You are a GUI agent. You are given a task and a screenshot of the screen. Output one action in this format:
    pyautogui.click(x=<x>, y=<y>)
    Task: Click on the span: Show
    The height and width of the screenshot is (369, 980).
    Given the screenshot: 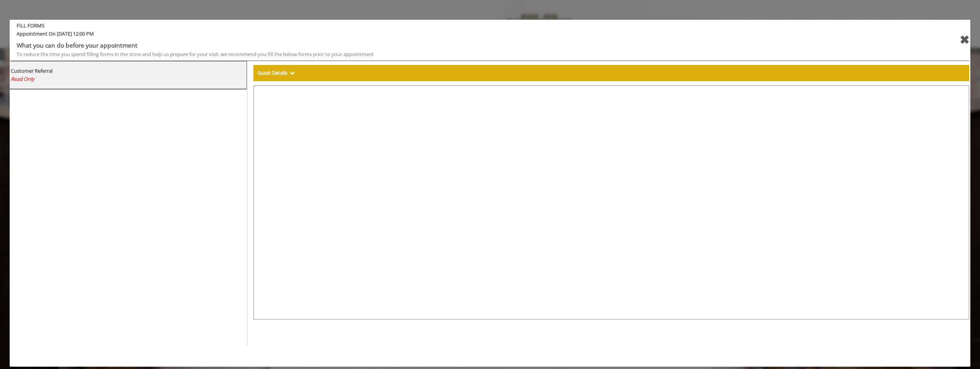 What is the action you would take?
    pyautogui.click(x=292, y=73)
    